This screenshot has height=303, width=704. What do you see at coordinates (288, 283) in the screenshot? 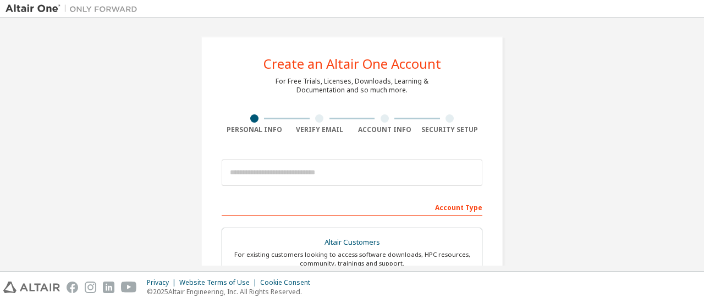
I see `div: Cookie Consent` at bounding box center [288, 283].